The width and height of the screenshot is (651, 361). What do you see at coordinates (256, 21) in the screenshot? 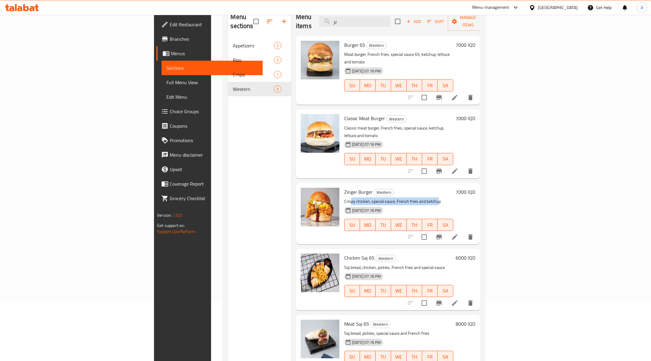
I see `span: Select all sections` at bounding box center [256, 21].